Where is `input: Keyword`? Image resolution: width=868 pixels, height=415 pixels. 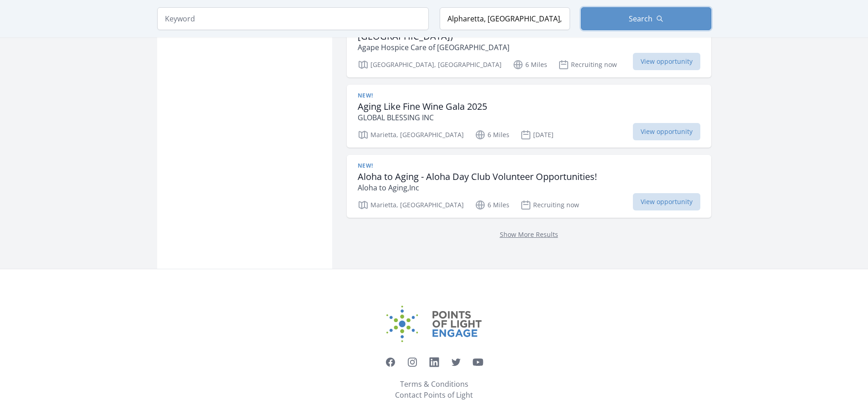 input: Keyword is located at coordinates (293, 19).